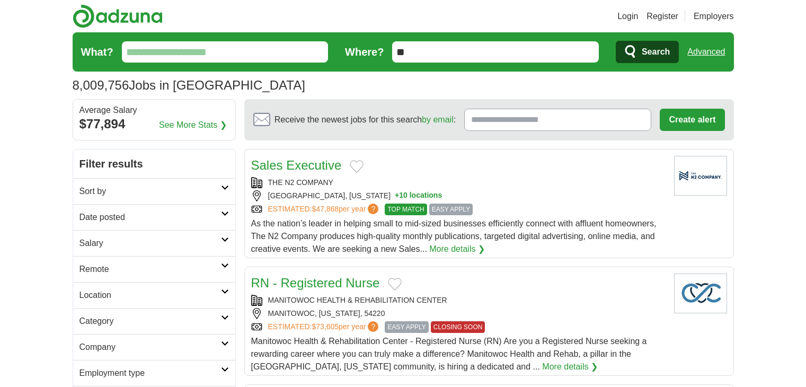 The image size is (806, 387). What do you see at coordinates (150, 217) in the screenshot?
I see `h2: Date posted` at bounding box center [150, 217].